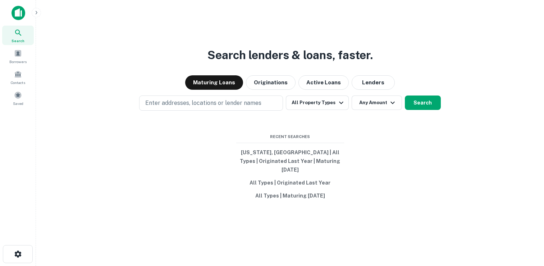 The width and height of the screenshot is (544, 266). Describe the element at coordinates (18, 77) in the screenshot. I see `div: Contacts` at that location.